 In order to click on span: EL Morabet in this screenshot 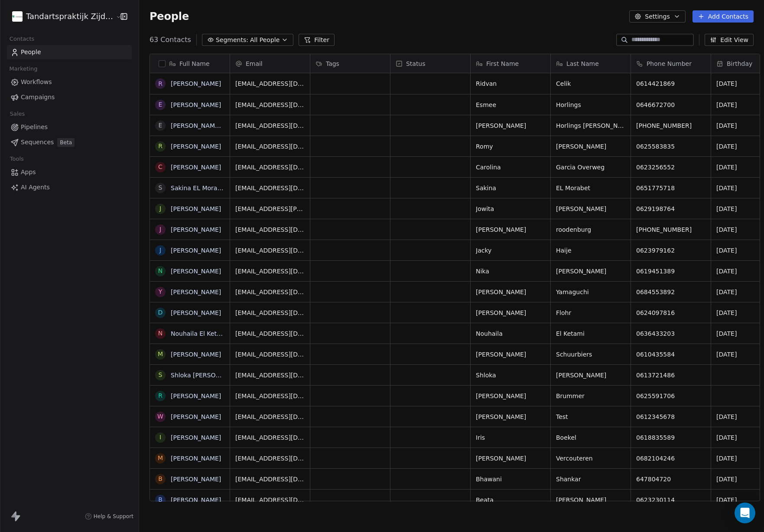, I will do `click(591, 188)`.